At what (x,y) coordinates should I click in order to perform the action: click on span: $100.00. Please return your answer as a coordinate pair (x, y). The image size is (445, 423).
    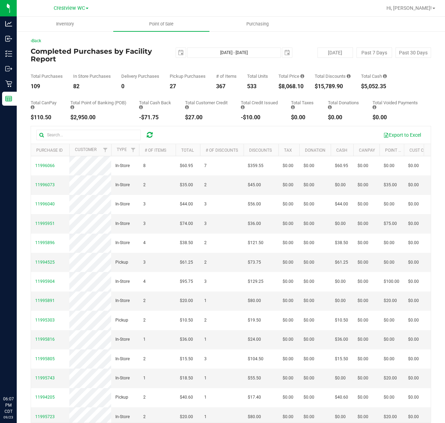
    Looking at the image, I should click on (391, 281).